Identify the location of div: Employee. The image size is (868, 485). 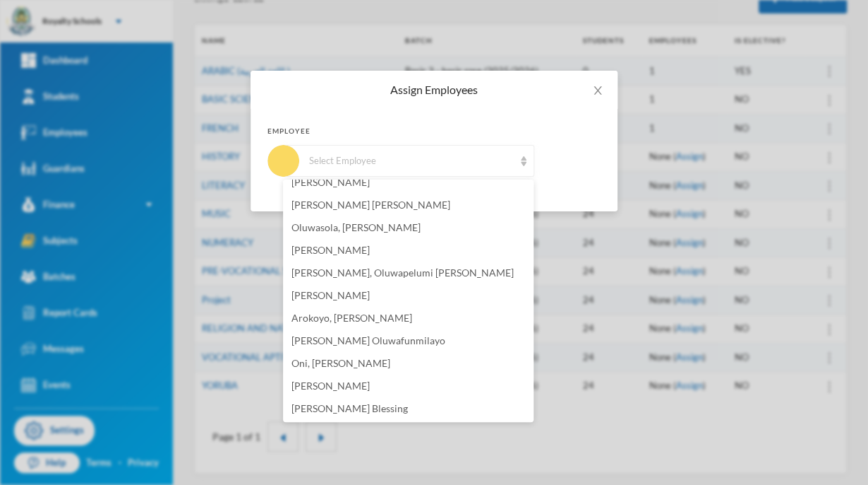
(434, 131).